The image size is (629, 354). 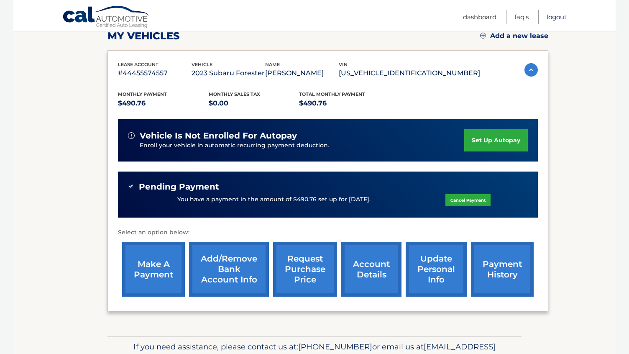 What do you see at coordinates (332, 94) in the screenshot?
I see `span: Total Monthly Payment` at bounding box center [332, 94].